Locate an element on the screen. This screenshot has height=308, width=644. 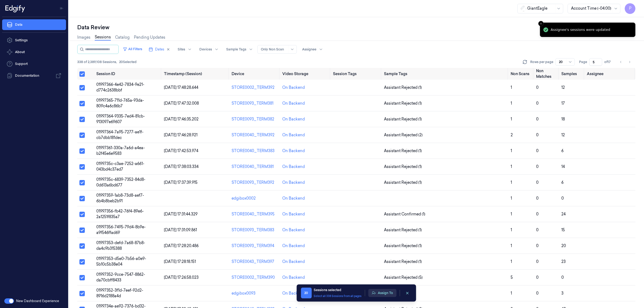
th: Video Storage is located at coordinates (305, 74).